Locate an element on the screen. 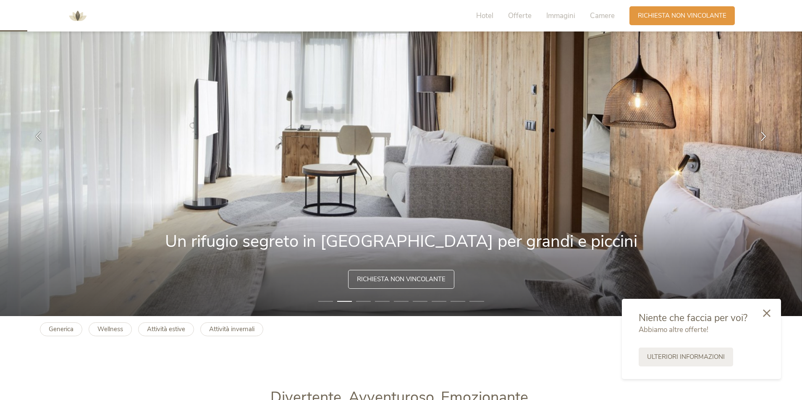 The image size is (802, 400). b: Attività invernali is located at coordinates (232, 329).